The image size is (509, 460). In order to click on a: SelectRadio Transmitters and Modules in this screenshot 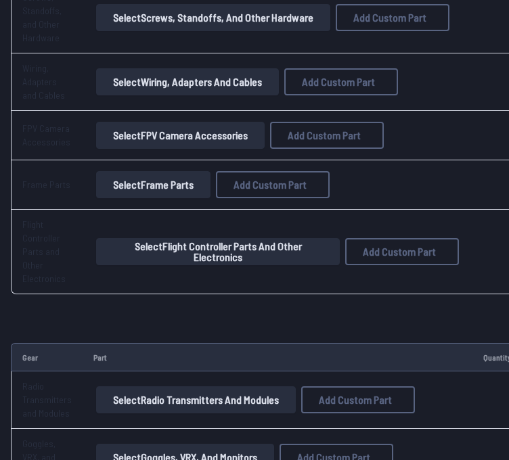, I will do `click(196, 400)`.